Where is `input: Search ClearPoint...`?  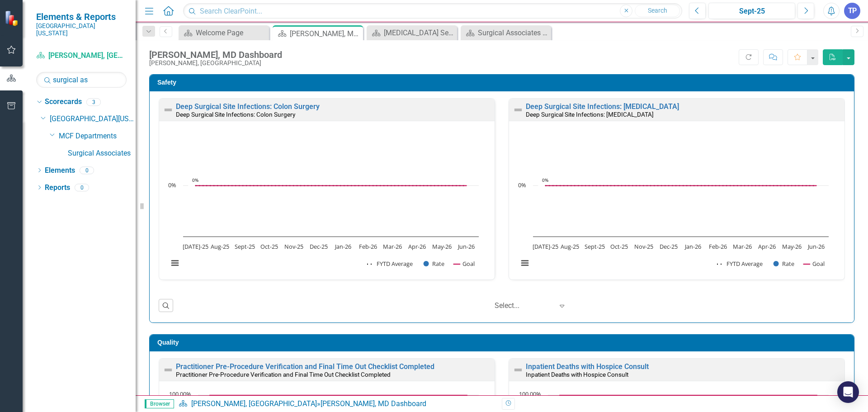
input: Search ClearPoint... is located at coordinates (433, 11).